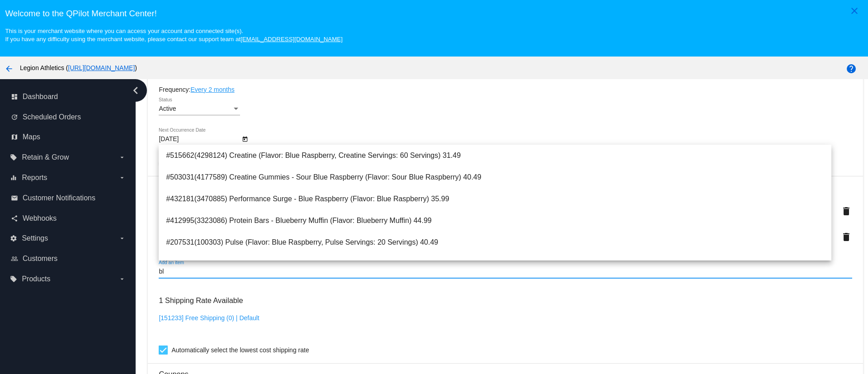 The height and width of the screenshot is (374, 868). What do you see at coordinates (199, 109) in the screenshot?
I see `mat-select: Status` at bounding box center [199, 109].